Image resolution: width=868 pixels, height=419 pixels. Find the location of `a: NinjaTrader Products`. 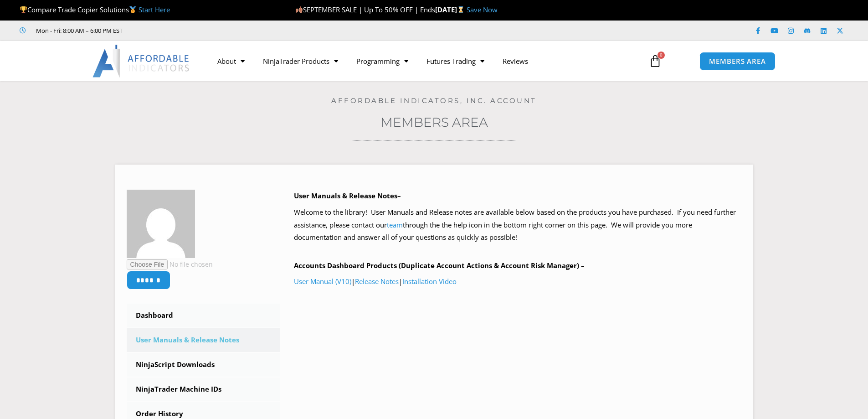

a: NinjaTrader Products is located at coordinates (300, 61).